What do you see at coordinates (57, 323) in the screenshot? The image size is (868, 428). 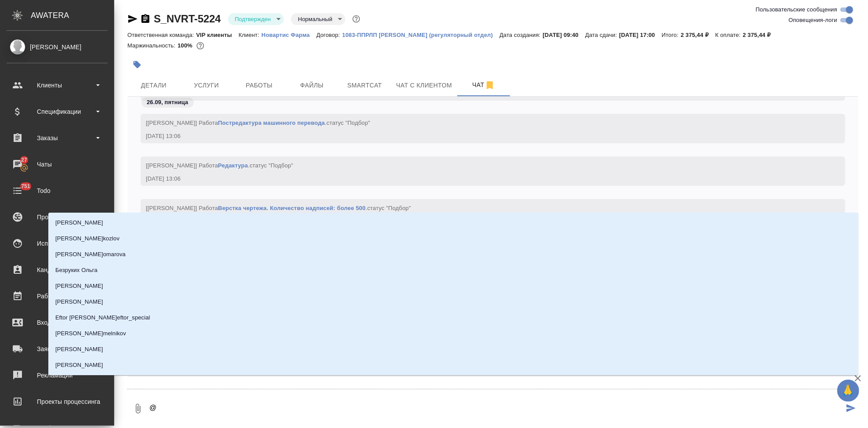 I see `div: Входящие заявки` at bounding box center [57, 323].